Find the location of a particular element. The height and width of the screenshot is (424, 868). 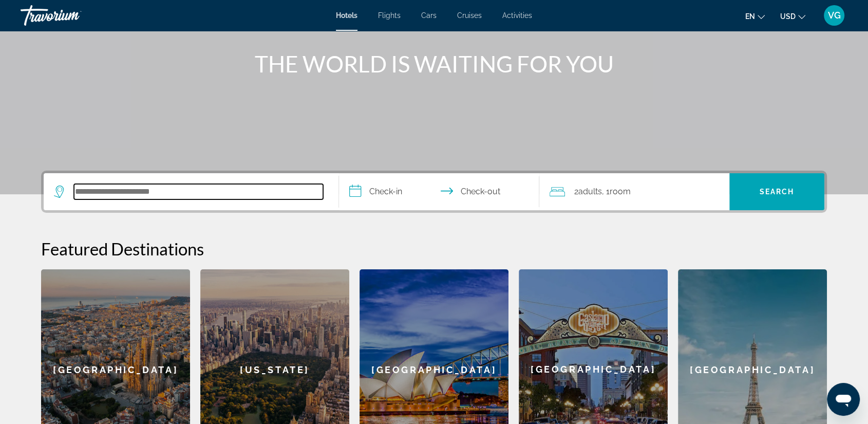

button: User Menu is located at coordinates (834, 15).